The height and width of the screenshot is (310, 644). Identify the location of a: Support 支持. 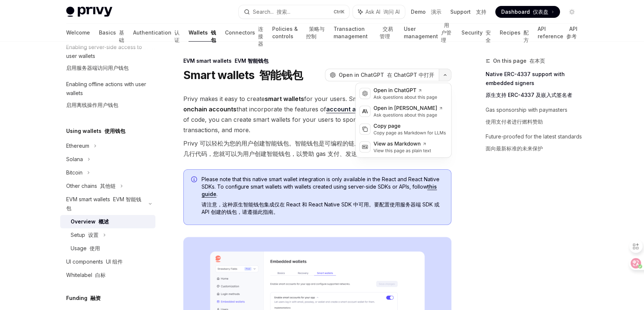
(468, 12).